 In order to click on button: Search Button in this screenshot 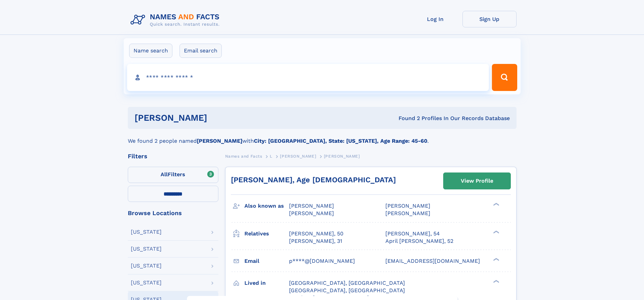, I will do `click(504, 77)`.